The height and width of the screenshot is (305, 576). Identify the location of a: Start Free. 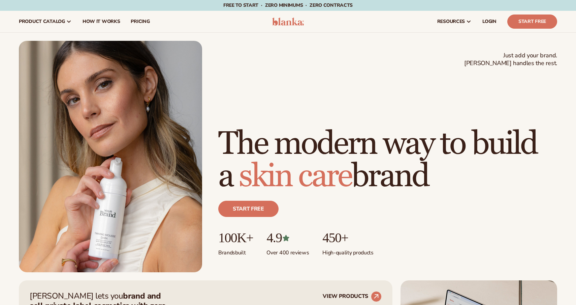
(532, 22).